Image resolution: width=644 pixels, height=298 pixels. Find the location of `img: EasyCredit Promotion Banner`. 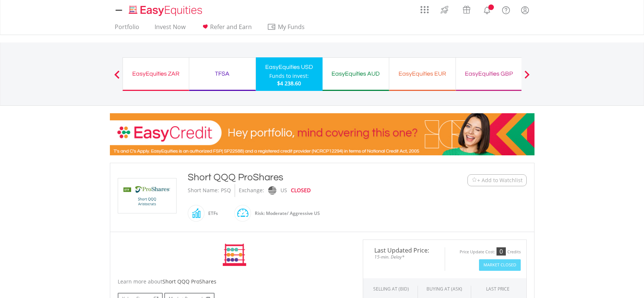

img: EasyCredit Promotion Banner is located at coordinates (322, 134).